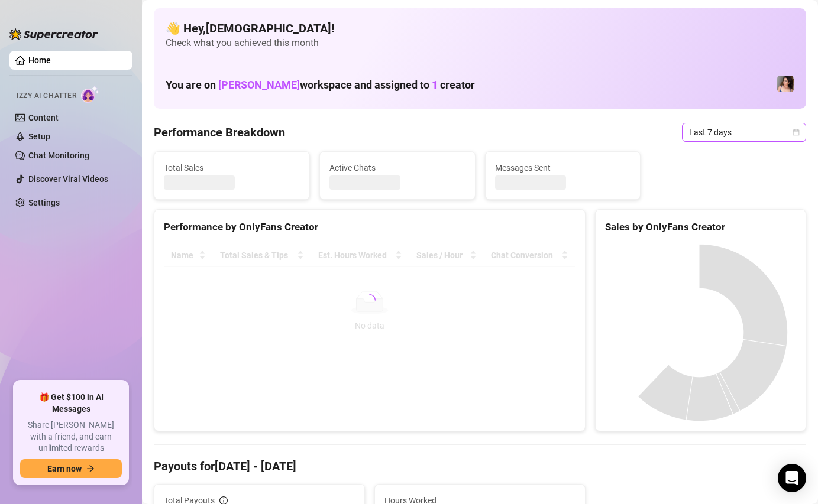 This screenshot has height=504, width=818. Describe the element at coordinates (370, 301) in the screenshot. I see `span: loading` at that location.